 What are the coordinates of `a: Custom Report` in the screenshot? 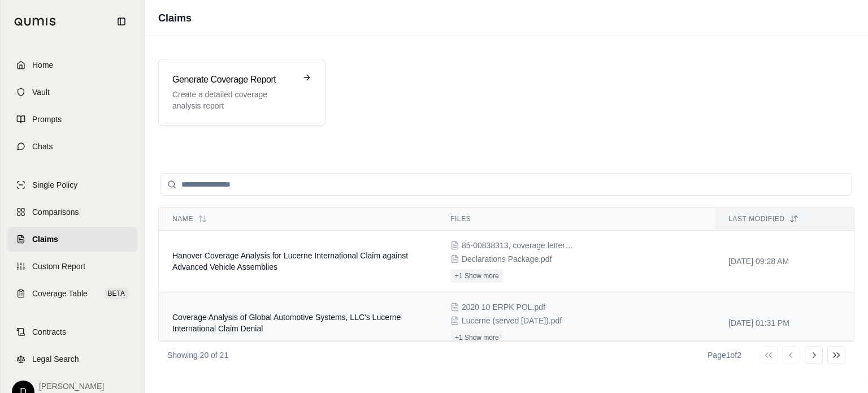 It's located at (72, 266).